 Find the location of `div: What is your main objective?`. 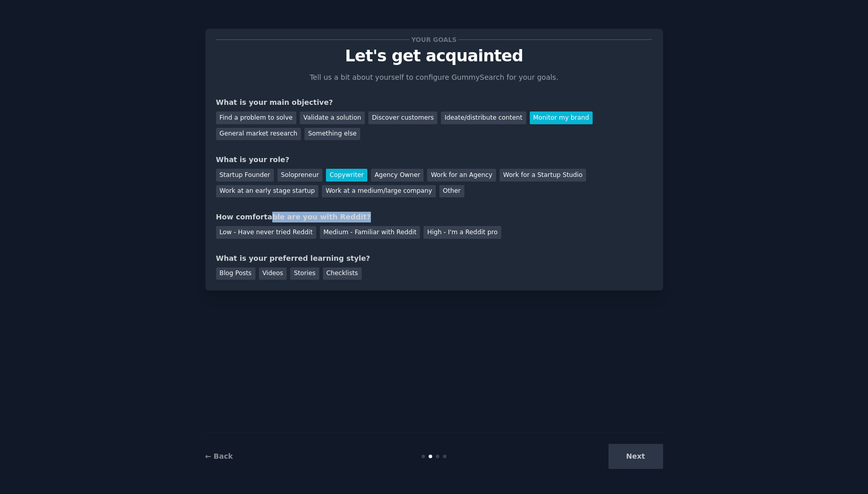

div: What is your main objective? is located at coordinates (435, 102).